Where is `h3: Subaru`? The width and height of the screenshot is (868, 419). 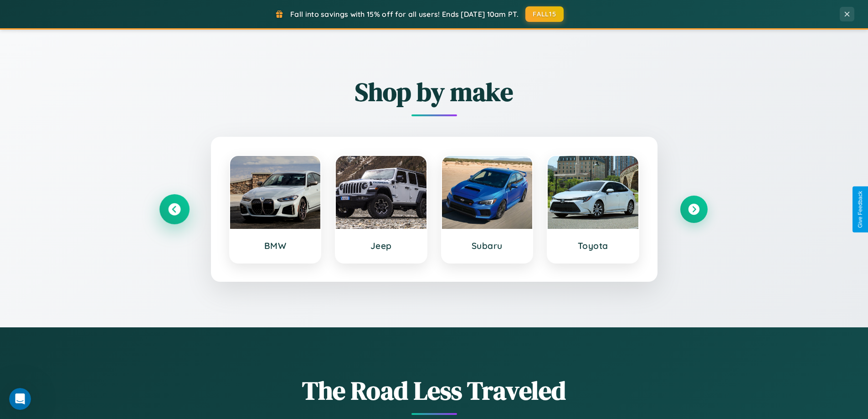 h3: Subaru is located at coordinates (487, 246).